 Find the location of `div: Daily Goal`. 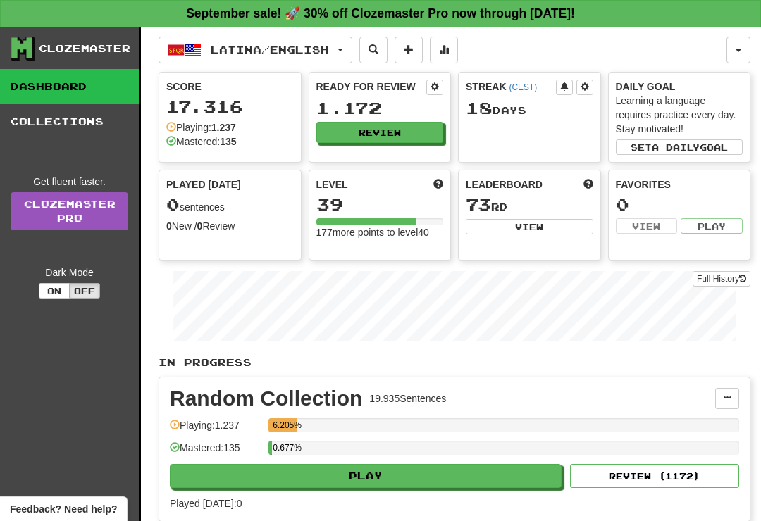

div: Daily Goal is located at coordinates (679, 87).